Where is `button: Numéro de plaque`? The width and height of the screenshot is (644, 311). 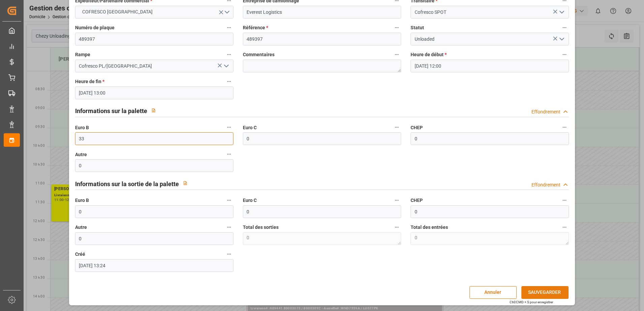 button: Numéro de plaque is located at coordinates (229, 28).